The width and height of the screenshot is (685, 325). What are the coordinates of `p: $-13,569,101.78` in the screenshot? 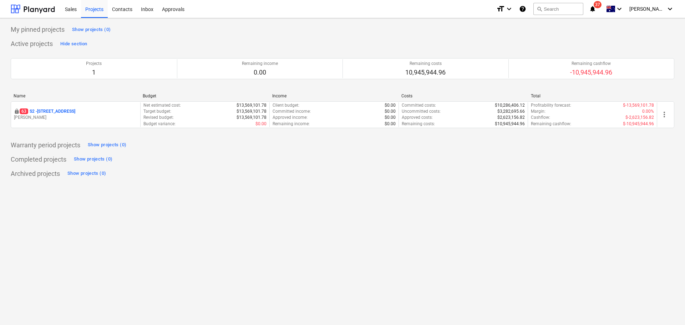 It's located at (639, 105).